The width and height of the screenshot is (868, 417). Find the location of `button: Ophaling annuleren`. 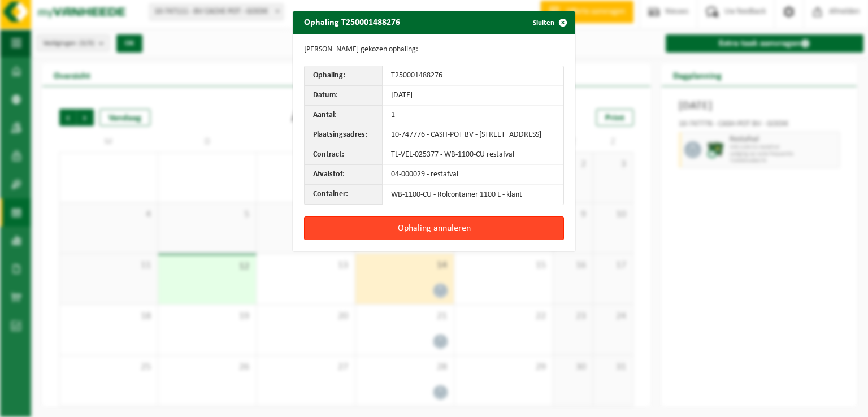

button: Ophaling annuleren is located at coordinates (434, 228).